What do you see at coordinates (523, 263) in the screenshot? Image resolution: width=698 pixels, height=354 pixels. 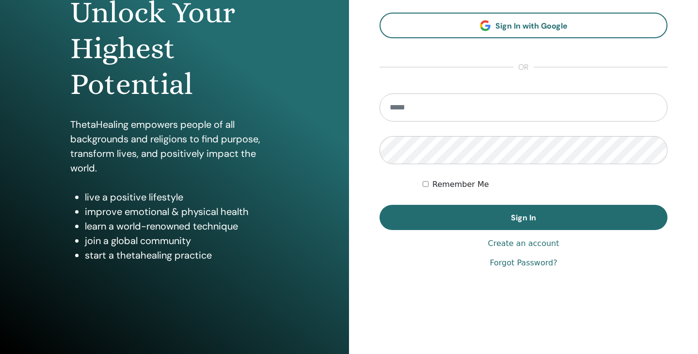 I see `a: Forgot Password?` at bounding box center [523, 263].